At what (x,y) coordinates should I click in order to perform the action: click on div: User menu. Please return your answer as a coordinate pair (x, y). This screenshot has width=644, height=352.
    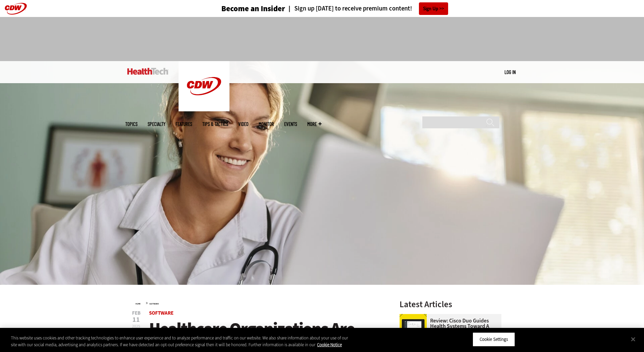
    Looking at the image, I should click on (510, 72).